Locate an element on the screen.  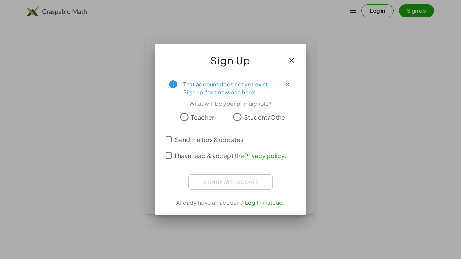
span: Send me tips & updates is located at coordinates (209, 139).